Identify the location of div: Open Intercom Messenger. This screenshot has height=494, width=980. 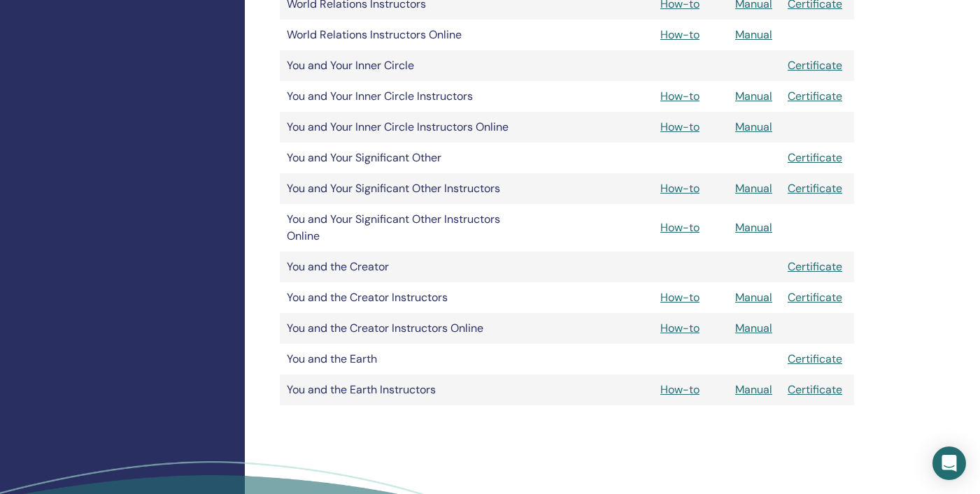
(949, 463).